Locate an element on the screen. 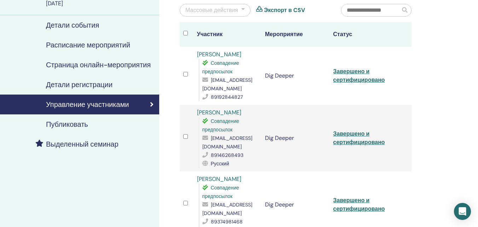 The image size is (478, 227). h4: Расписание мероприятий is located at coordinates (88, 45).